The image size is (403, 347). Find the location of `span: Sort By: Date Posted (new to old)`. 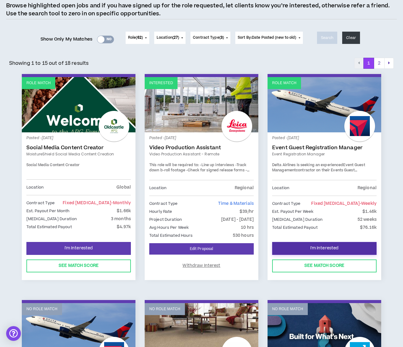

span: Sort By: Date Posted (new to old) is located at coordinates (267, 37).